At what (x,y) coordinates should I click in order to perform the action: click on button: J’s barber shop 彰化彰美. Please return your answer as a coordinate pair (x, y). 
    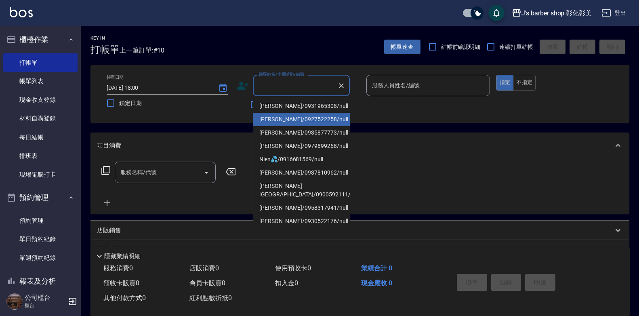
    Looking at the image, I should click on (552, 13).